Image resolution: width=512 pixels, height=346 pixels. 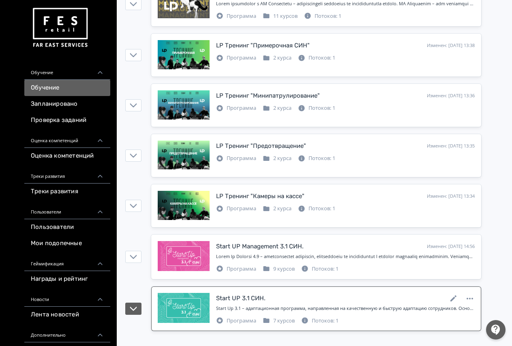 I want to click on div: LP Тренинг "Минипатрулирование", so click(x=268, y=96).